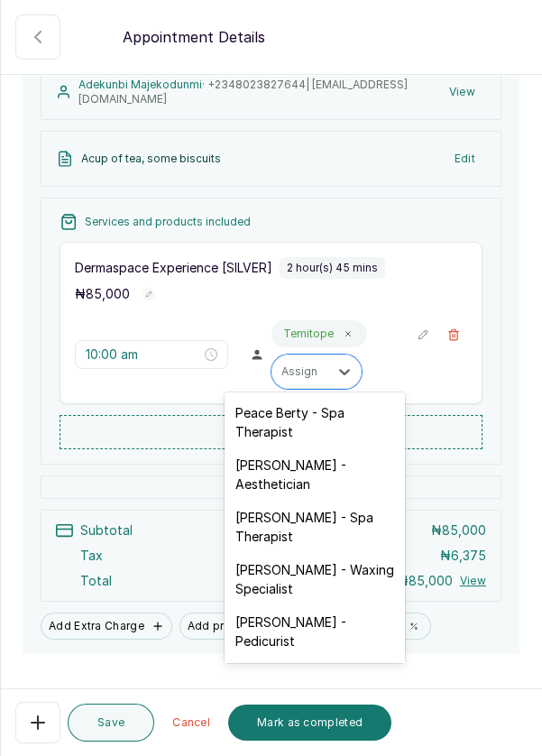 Image resolution: width=542 pixels, height=756 pixels. Describe the element at coordinates (106, 626) in the screenshot. I see `button: Add Extra Charge` at that location.